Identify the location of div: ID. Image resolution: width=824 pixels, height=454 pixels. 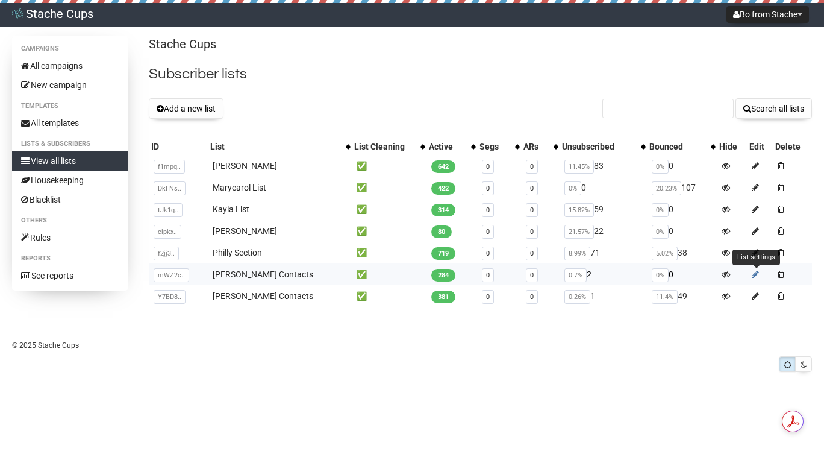
(178, 146).